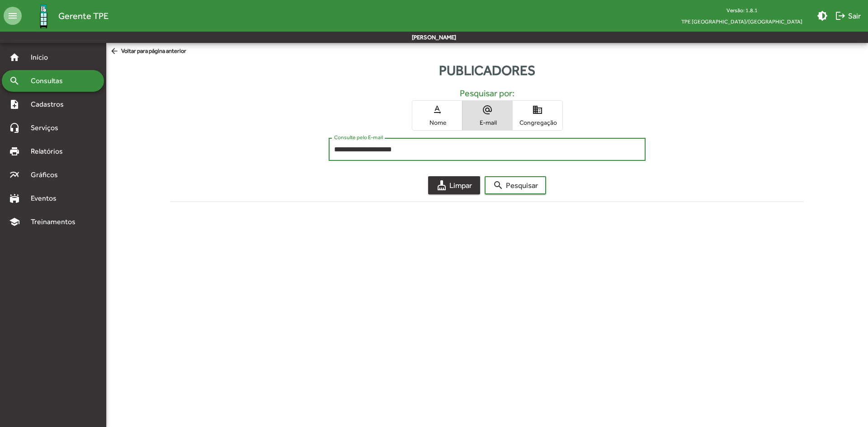 Image resolution: width=868 pixels, height=427 pixels. Describe the element at coordinates (437, 110) in the screenshot. I see `mat-icon: text_rotation_none` at that location.